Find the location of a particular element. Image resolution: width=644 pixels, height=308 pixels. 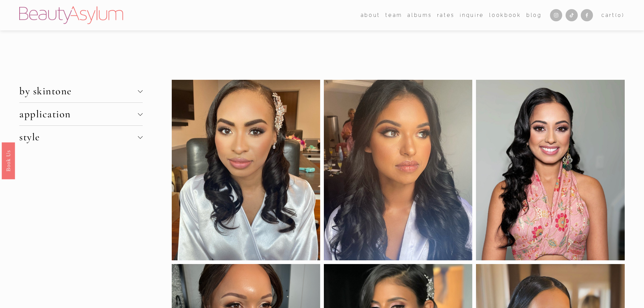

button: application is located at coordinates (81, 114).